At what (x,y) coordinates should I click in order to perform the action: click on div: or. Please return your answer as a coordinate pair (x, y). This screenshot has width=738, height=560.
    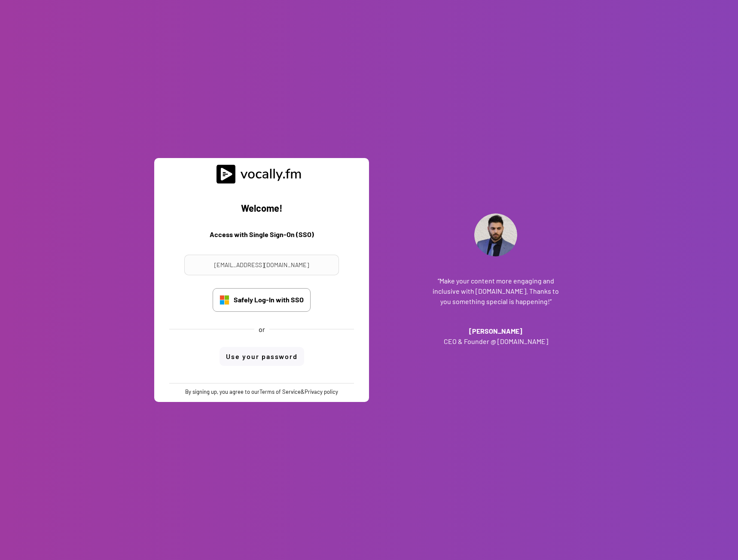
    Looking at the image, I should click on (261, 329).